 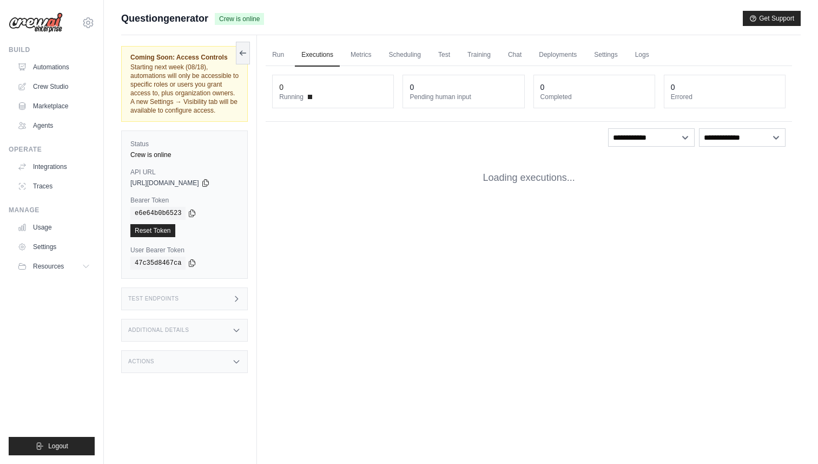 I want to click on h3: Additional Details, so click(x=159, y=330).